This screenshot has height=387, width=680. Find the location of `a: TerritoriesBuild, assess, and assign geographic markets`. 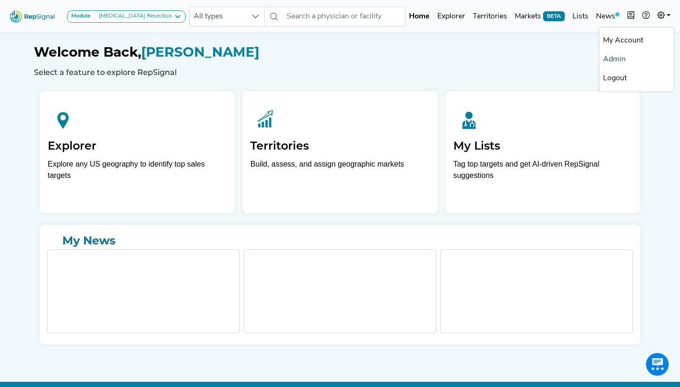

a: TerritoriesBuild, assess, and assign geographic markets is located at coordinates (339, 152).